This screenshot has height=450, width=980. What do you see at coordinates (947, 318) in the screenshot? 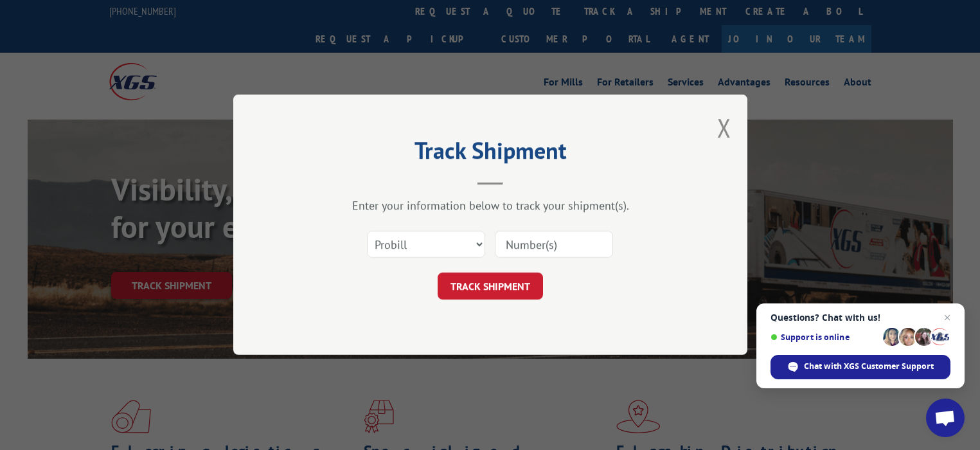
I see `span: Close chat` at bounding box center [947, 318].